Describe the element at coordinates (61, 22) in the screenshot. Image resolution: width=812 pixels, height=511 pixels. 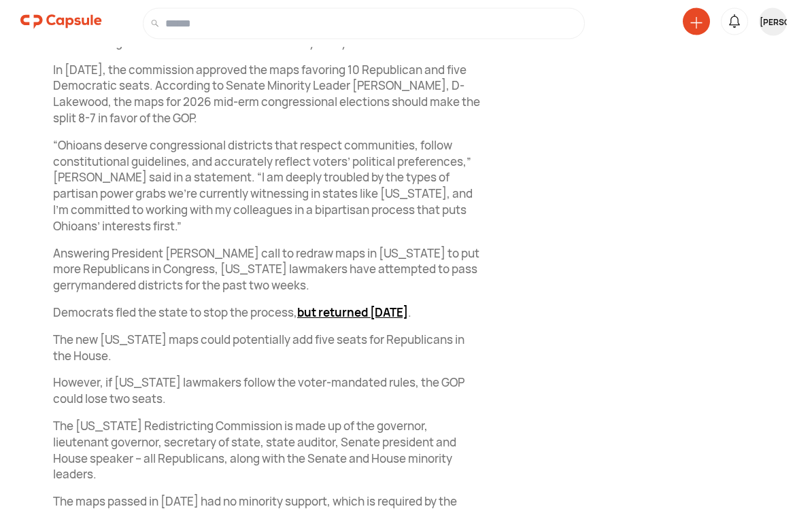
I see `img: logo` at that location.